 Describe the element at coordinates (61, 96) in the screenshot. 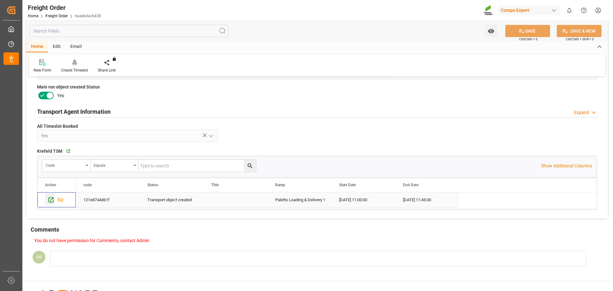

I see `span: Yes` at that location.